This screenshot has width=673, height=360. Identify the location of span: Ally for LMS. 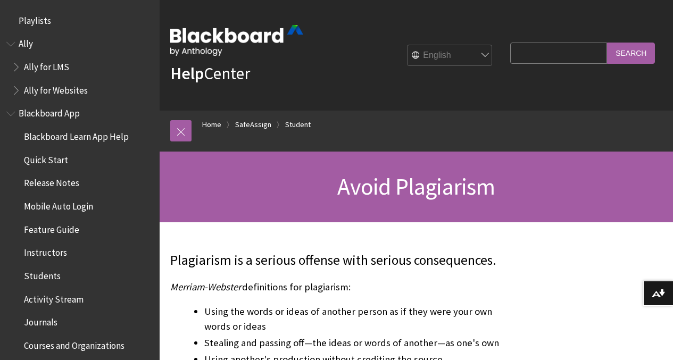
(46, 65).